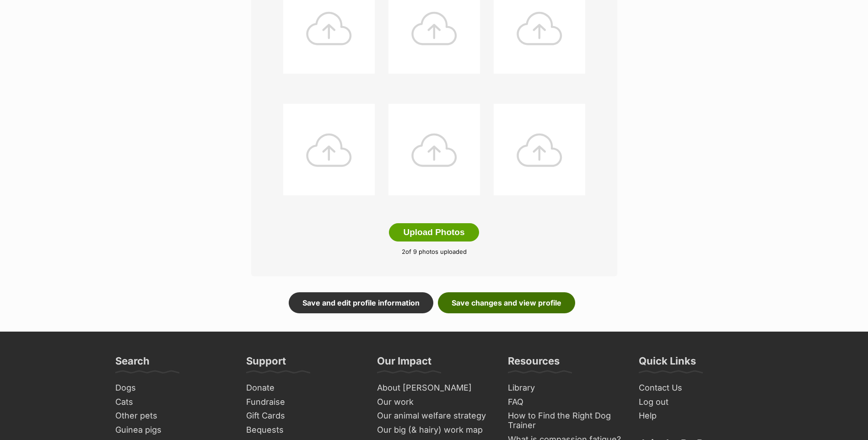  I want to click on a: Save and edit profile information, so click(361, 303).